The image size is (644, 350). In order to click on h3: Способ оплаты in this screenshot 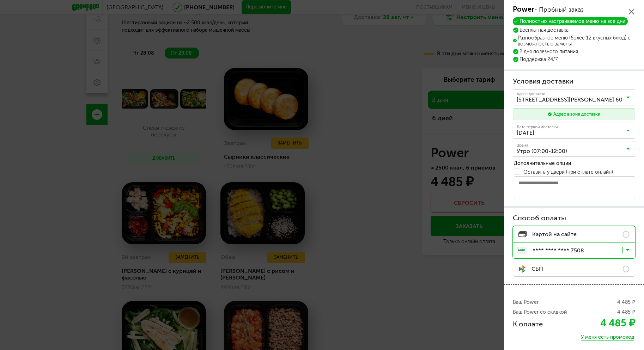, I will do `click(574, 218)`.